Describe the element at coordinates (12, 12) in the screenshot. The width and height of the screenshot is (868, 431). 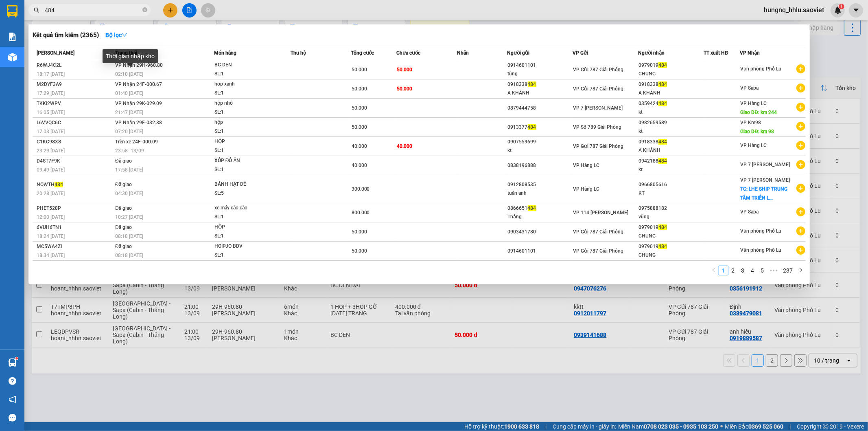
I see `img: logo-vxr` at that location.